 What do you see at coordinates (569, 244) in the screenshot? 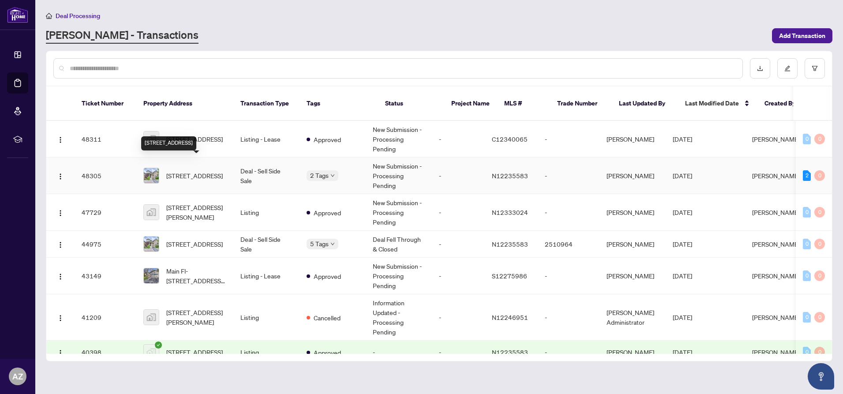
I see `td: 2510964` at bounding box center [569, 244].